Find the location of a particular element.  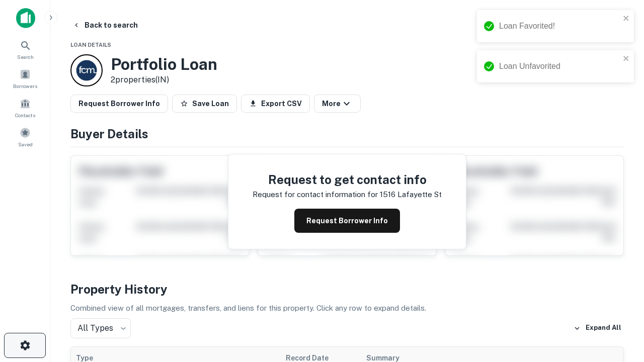

div: Borrowers is located at coordinates (25, 79).